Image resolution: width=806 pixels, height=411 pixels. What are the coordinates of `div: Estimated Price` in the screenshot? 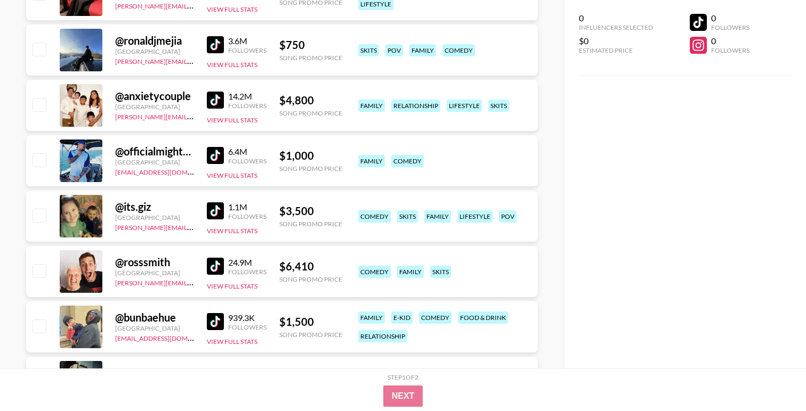 It's located at (616, 50).